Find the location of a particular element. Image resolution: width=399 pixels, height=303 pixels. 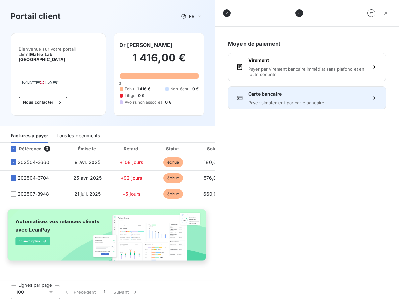

h3: Portail client is located at coordinates (36, 16).